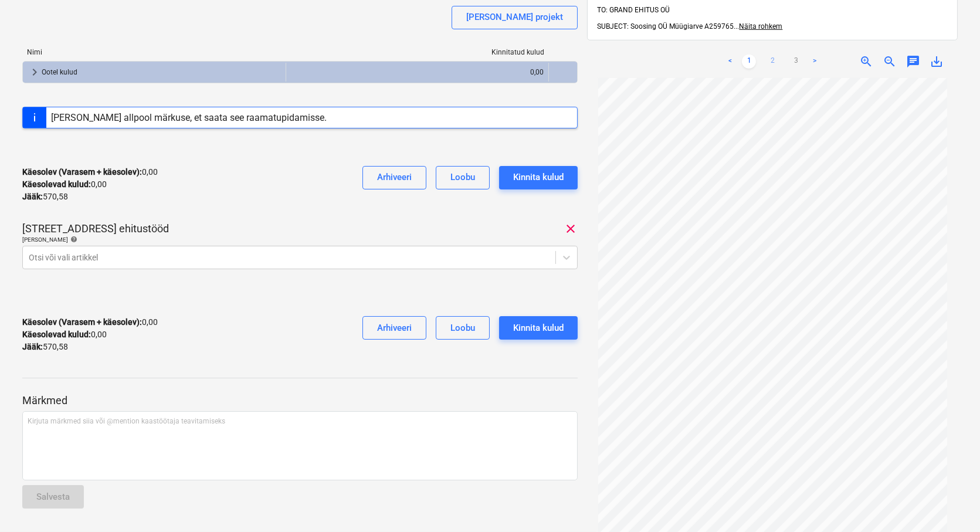 The height and width of the screenshot is (532, 980). What do you see at coordinates (730, 61) in the screenshot?
I see `a: Previous page` at bounding box center [730, 61].